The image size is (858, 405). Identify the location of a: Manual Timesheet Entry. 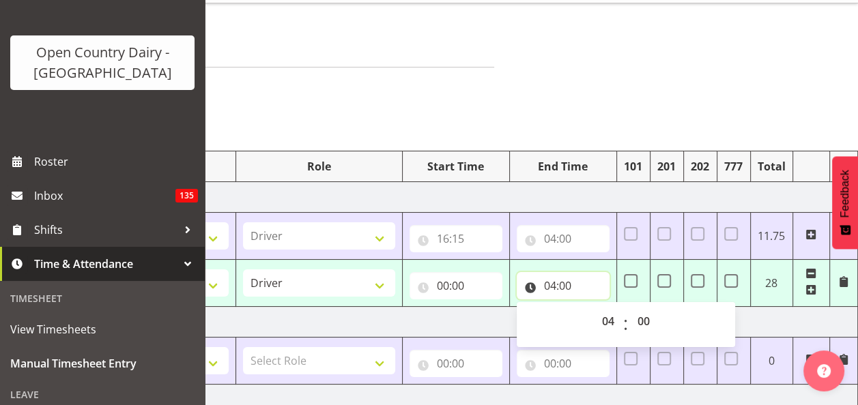
(102, 364).